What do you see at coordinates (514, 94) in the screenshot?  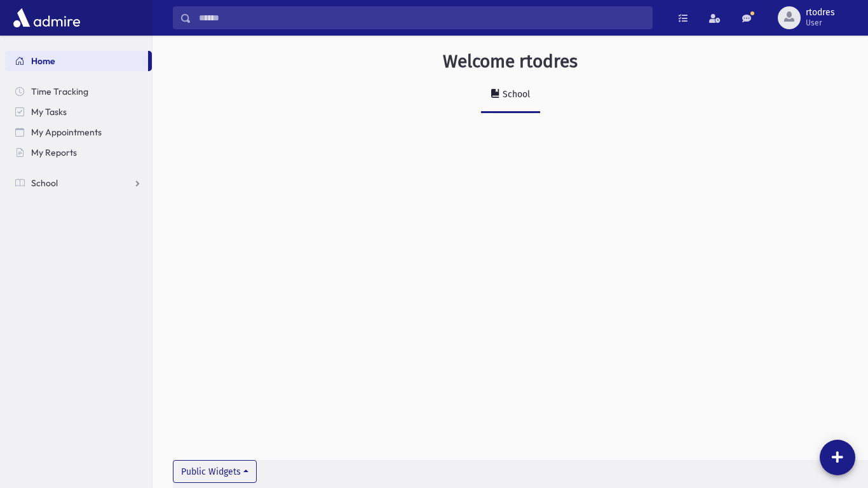 I see `div: School` at bounding box center [514, 94].